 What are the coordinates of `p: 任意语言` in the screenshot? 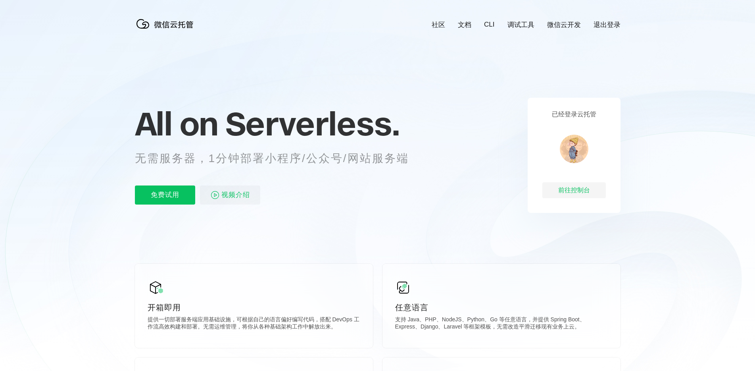 It's located at (502, 307).